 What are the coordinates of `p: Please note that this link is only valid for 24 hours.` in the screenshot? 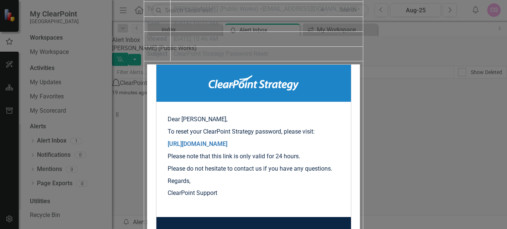 It's located at (254, 156).